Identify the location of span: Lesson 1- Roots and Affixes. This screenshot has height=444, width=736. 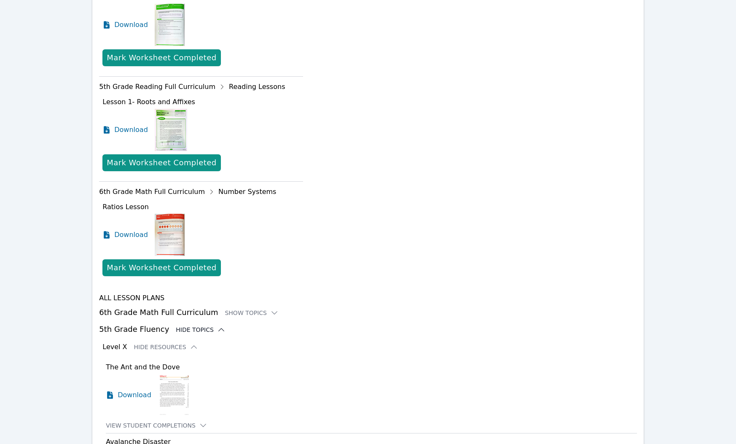
(149, 102).